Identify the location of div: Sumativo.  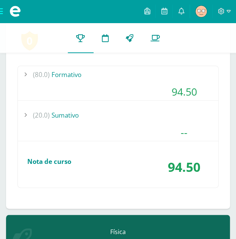
(118, 115).